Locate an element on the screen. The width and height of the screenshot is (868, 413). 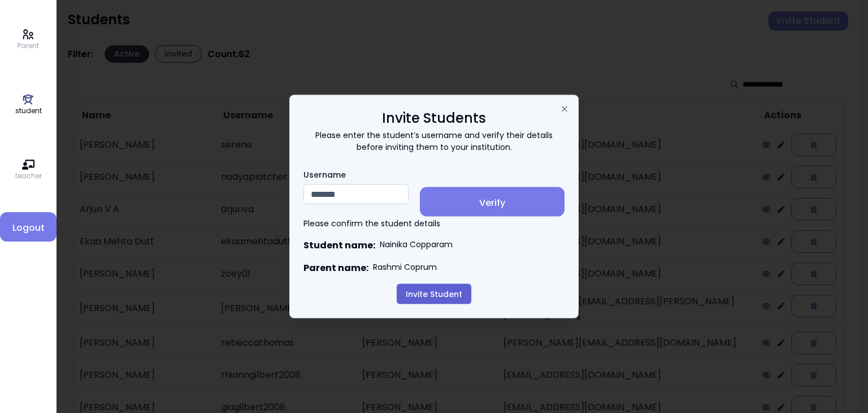
p: Nainika Copparam is located at coordinates (416, 246).